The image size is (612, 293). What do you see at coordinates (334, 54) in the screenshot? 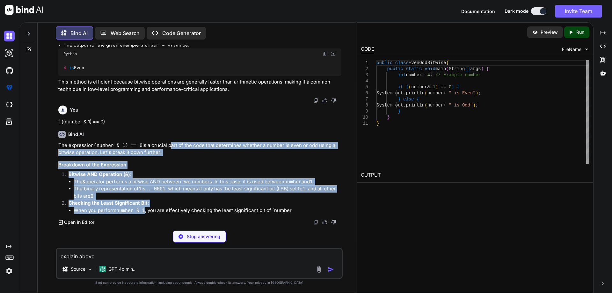
I see `img: Open in Browser` at bounding box center [334, 54].